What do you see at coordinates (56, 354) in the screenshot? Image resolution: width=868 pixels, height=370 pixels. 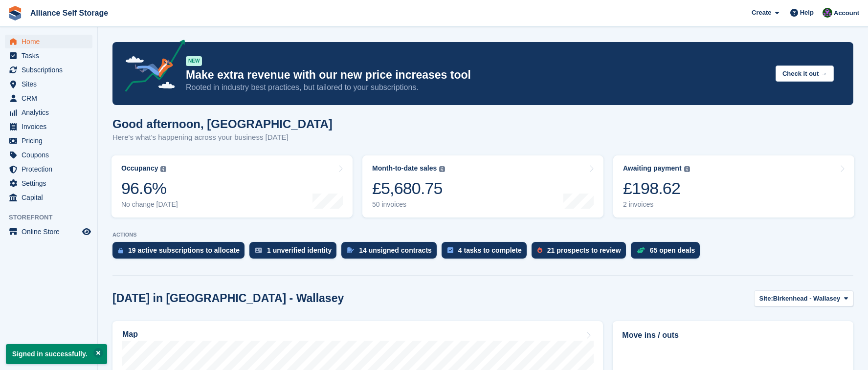 I see `p: Signed in successfully.` at bounding box center [56, 354].